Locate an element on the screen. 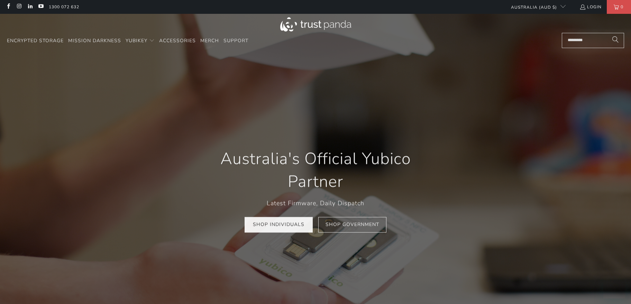 The image size is (631, 304). a: Encrypted Storage is located at coordinates (35, 41).